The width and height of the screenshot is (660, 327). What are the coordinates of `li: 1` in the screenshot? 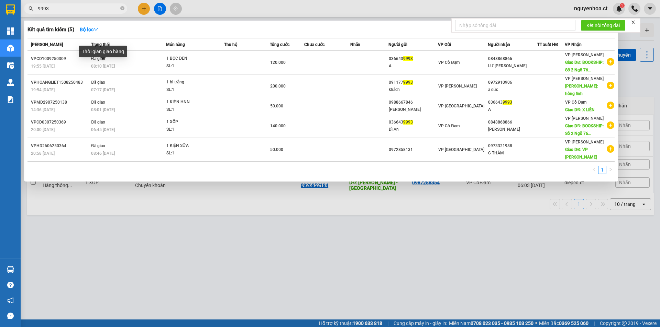 It's located at (602, 170).